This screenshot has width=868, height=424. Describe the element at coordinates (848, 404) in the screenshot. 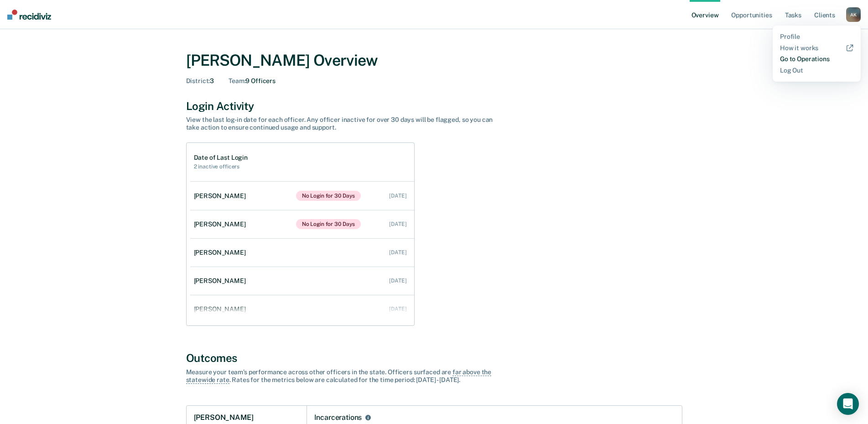

I see `div: Open Intercom Messenger` at that location.